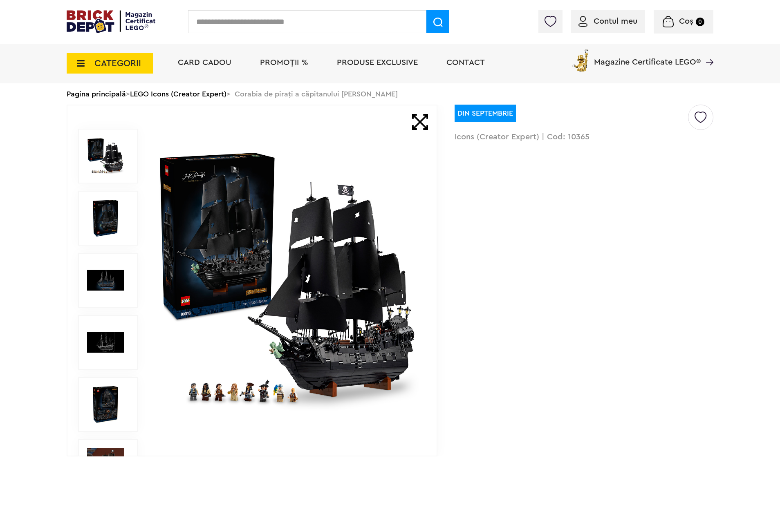 The height and width of the screenshot is (532, 780). Describe the element at coordinates (686, 21) in the screenshot. I see `span: Coș` at that location.